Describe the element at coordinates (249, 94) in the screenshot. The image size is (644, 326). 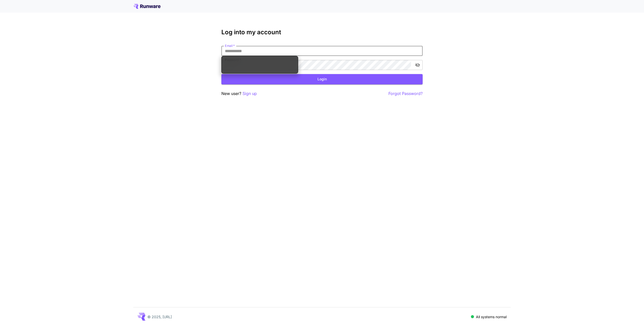
I see `button: Sign up` at that location.